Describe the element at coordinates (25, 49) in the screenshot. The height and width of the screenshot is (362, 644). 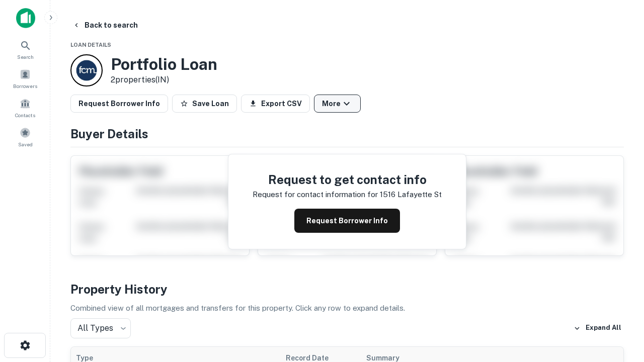
I see `a: Search` at that location.